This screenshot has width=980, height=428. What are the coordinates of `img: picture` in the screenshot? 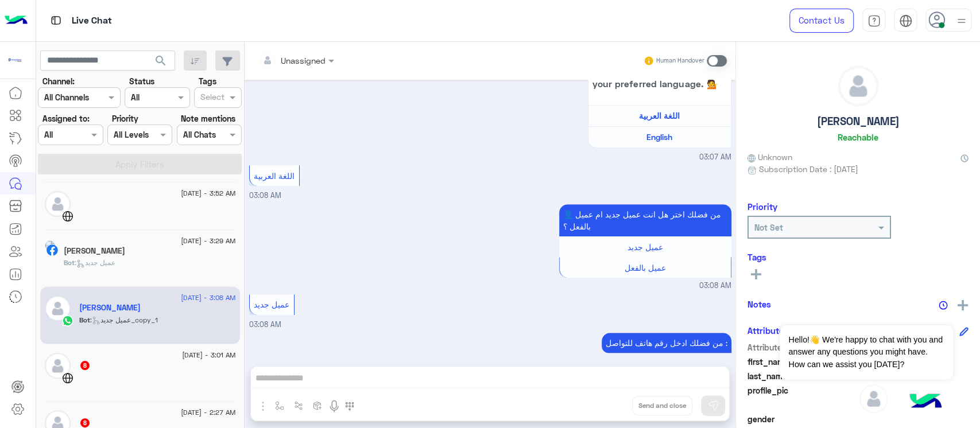 It's located at (50, 246).